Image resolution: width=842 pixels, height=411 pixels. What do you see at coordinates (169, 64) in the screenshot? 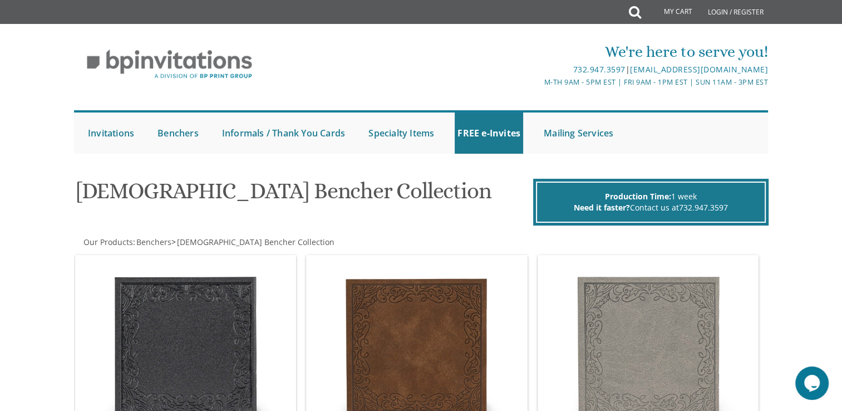
I see `img: BP Invitation Loft` at bounding box center [169, 64].